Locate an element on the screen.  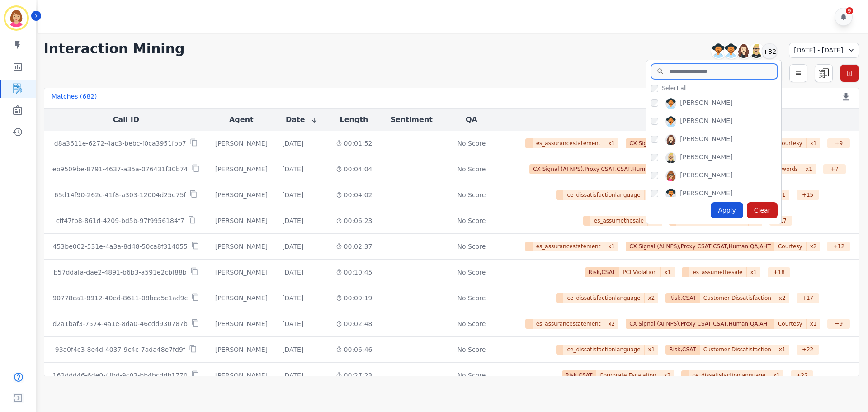
div: + 22 is located at coordinates (808, 350).